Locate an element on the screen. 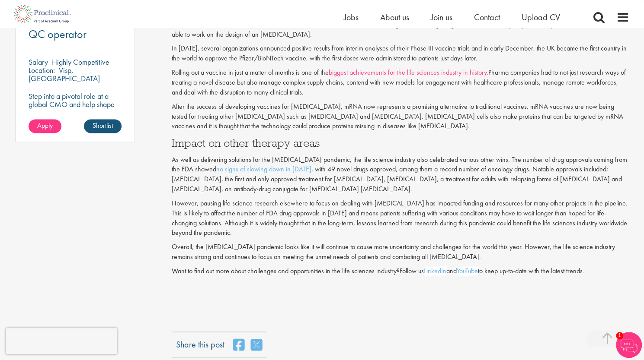  a: Upload CV is located at coordinates (540, 17).